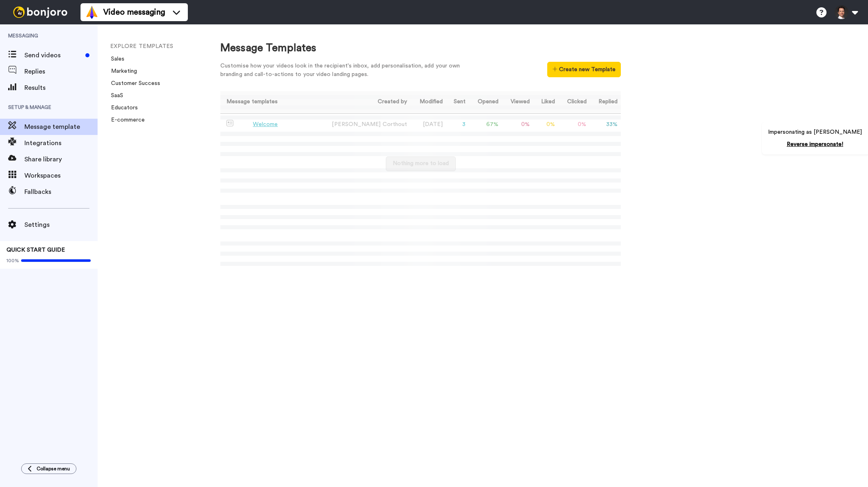  What do you see at coordinates (584, 69) in the screenshot?
I see `button: Create new Template` at bounding box center [584, 69].